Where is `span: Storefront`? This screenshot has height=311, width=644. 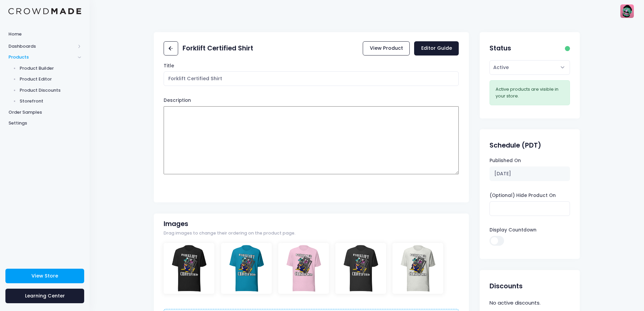
span: Storefront is located at coordinates (50, 101).